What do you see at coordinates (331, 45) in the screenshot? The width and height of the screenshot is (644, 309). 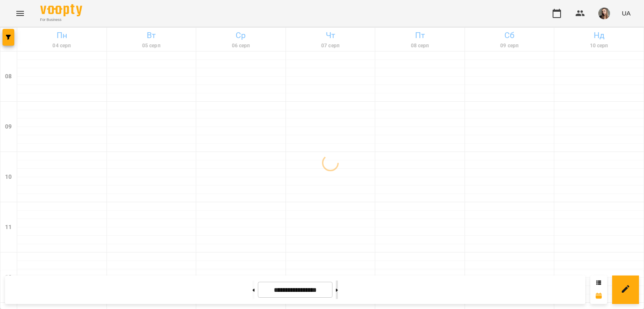 I see `h6: 07 серп` at bounding box center [331, 45].